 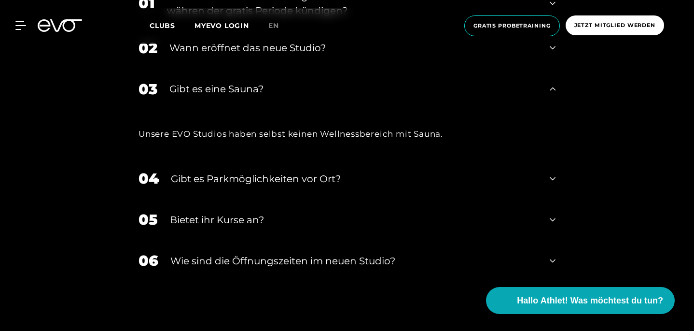 What do you see at coordinates (353, 89) in the screenshot?
I see `div: Gibt es eine Sauna?` at bounding box center [353, 89].